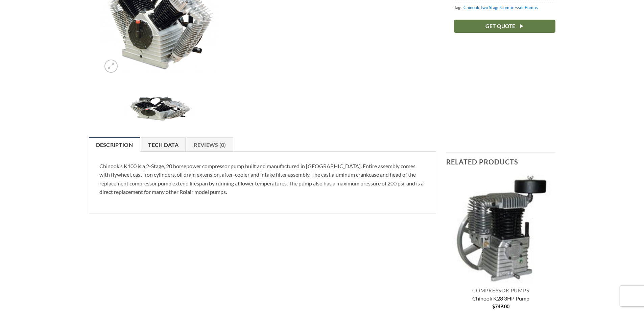  Describe the element at coordinates (501, 290) in the screenshot. I see `p: Compressor Pumps` at that location.